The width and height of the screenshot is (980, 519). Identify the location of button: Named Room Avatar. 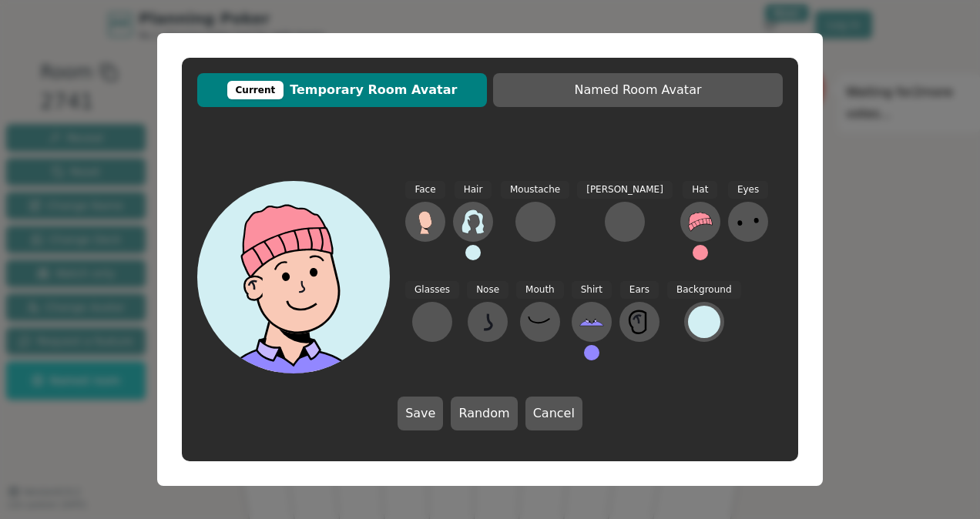
(638, 90).